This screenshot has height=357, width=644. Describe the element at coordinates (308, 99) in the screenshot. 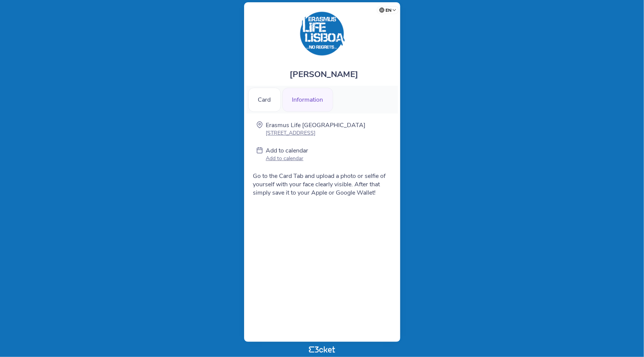

I see `a: Information` at that location.